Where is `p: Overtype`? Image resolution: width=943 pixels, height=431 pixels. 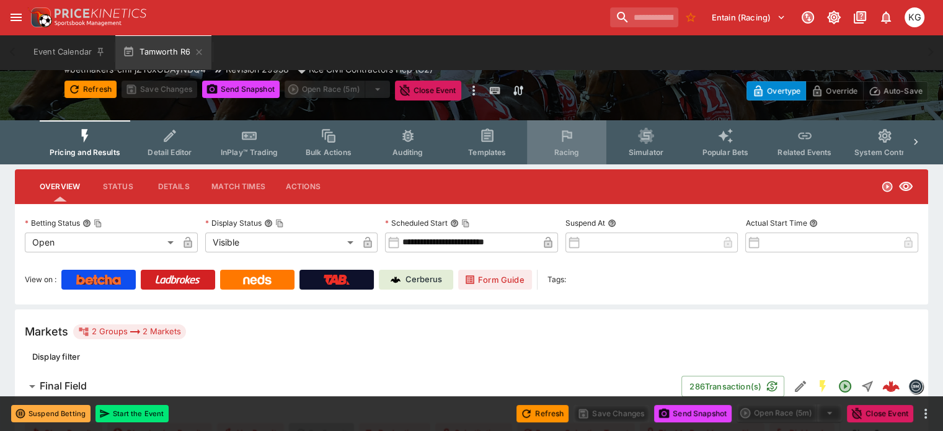 p: Overtype is located at coordinates (783, 90).